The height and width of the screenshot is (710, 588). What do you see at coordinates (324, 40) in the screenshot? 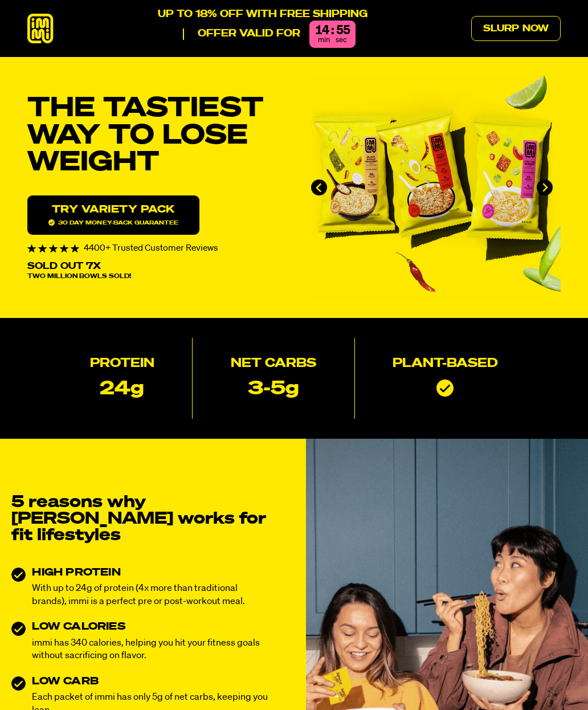
I see `span: min` at bounding box center [324, 40].